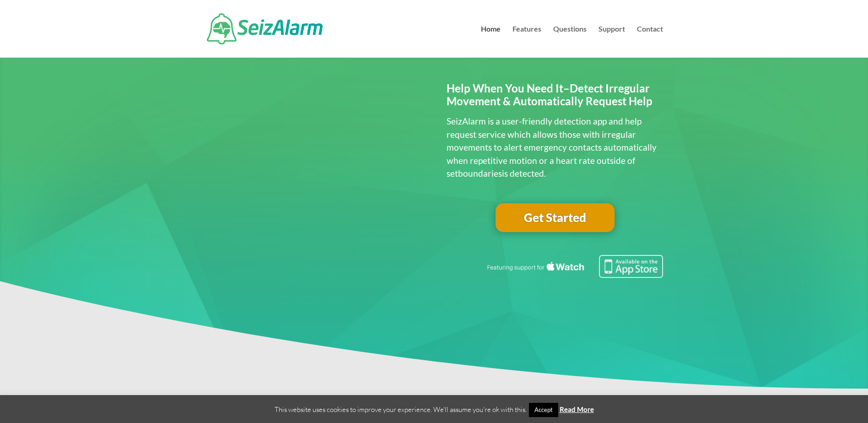 The height and width of the screenshot is (423, 868). Describe the element at coordinates (612, 41) in the screenshot. I see `a: Support` at that location.